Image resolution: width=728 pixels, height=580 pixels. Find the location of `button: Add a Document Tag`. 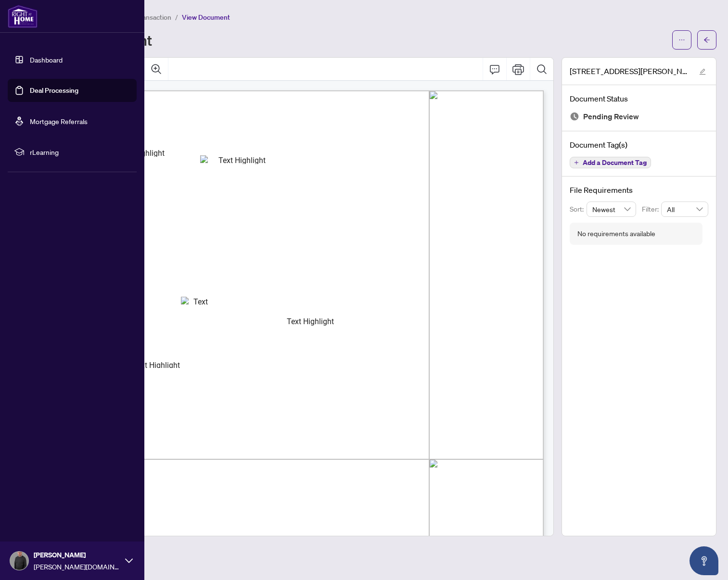

button: Add a Document Tag is located at coordinates (610, 163).